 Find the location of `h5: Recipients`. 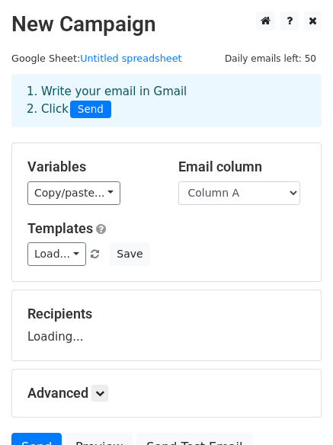

h5: Recipients is located at coordinates (166, 314).